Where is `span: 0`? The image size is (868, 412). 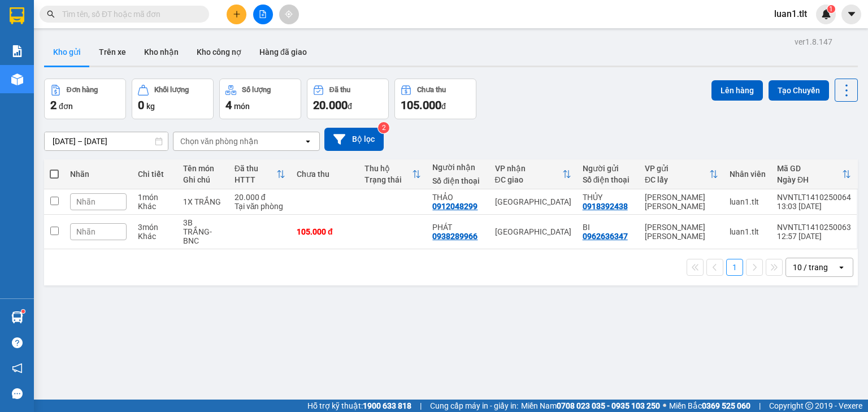
span: 0 is located at coordinates (141, 105).